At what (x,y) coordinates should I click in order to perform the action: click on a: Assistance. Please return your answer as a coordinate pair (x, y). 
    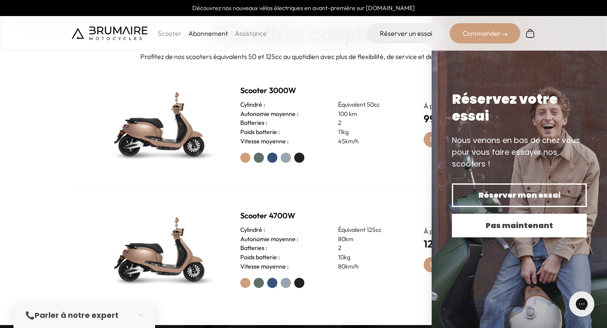
    Looking at the image, I should click on (251, 33).